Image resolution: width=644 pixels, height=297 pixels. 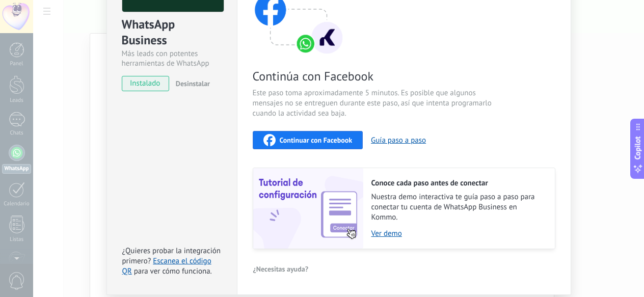 What do you see at coordinates (191, 84) in the screenshot?
I see `button: Desinstalar` at bounding box center [191, 84].